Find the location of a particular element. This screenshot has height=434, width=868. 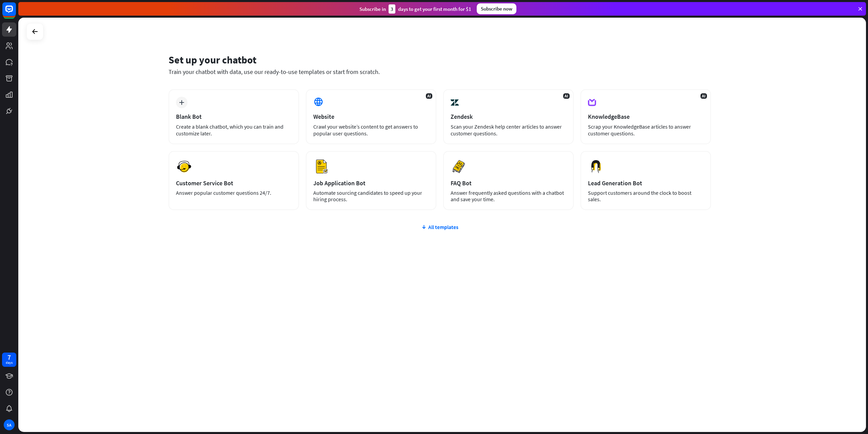

div: Subscribe in days to get your first month for $1 is located at coordinates (416, 9).